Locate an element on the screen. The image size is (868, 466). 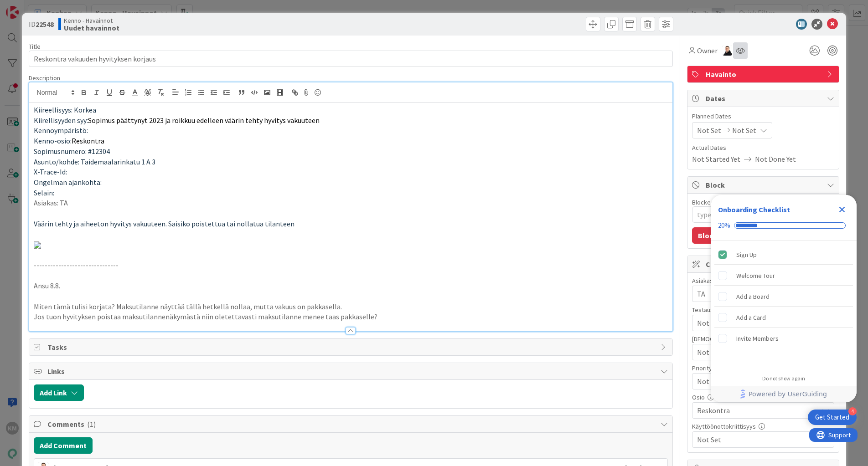
span: X-Trace-Id: is located at coordinates (51, 172).